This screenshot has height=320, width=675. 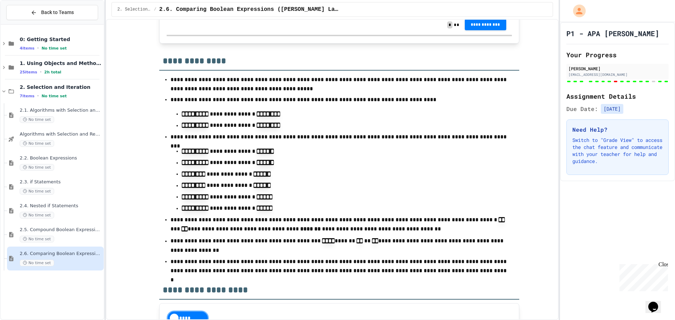 I want to click on span: 2.2. Boolean Expressions, so click(x=61, y=158).